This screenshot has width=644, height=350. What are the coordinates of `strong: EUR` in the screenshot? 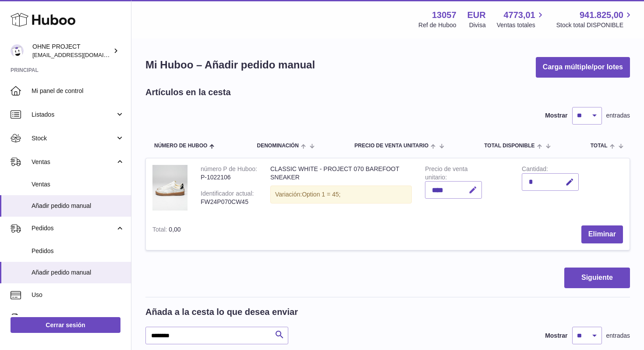 It's located at (476, 15).